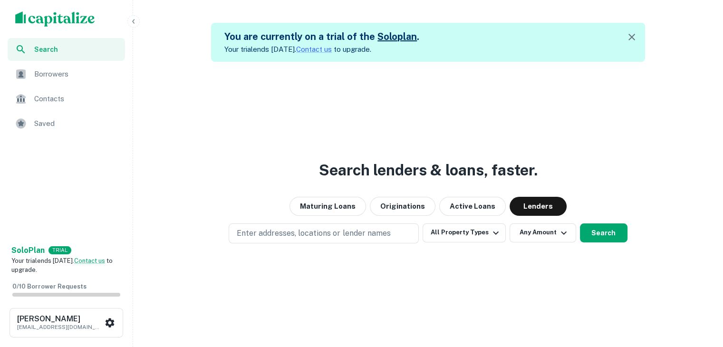 This screenshot has width=723, height=347. Describe the element at coordinates (66, 124) in the screenshot. I see `a: Saved` at that location.